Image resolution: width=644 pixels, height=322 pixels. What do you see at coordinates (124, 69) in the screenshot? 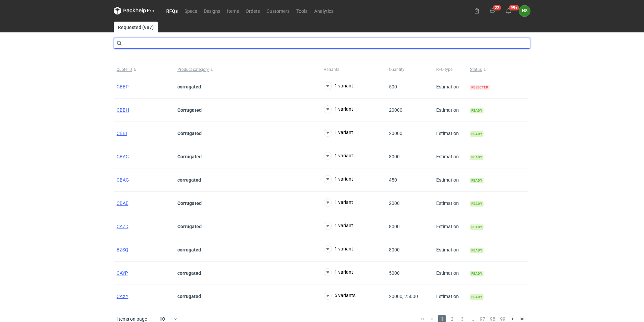
I see `span: Quote ID` at bounding box center [124, 69].